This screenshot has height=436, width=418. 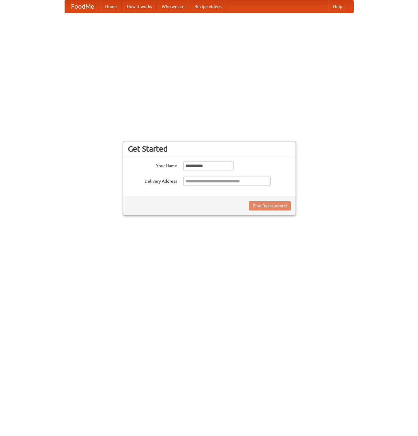 What do you see at coordinates (208, 6) in the screenshot?
I see `a: Recipe videos` at bounding box center [208, 6].